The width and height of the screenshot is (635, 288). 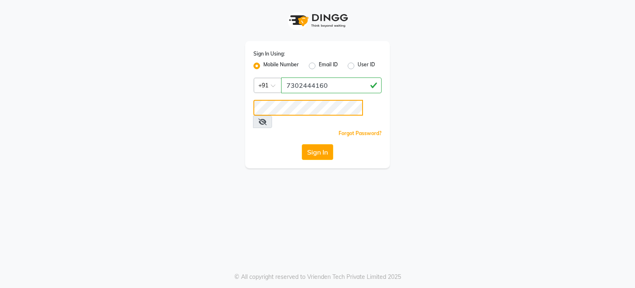 What do you see at coordinates (318, 20) in the screenshot?
I see `img: logo1.svg` at bounding box center [318, 20].